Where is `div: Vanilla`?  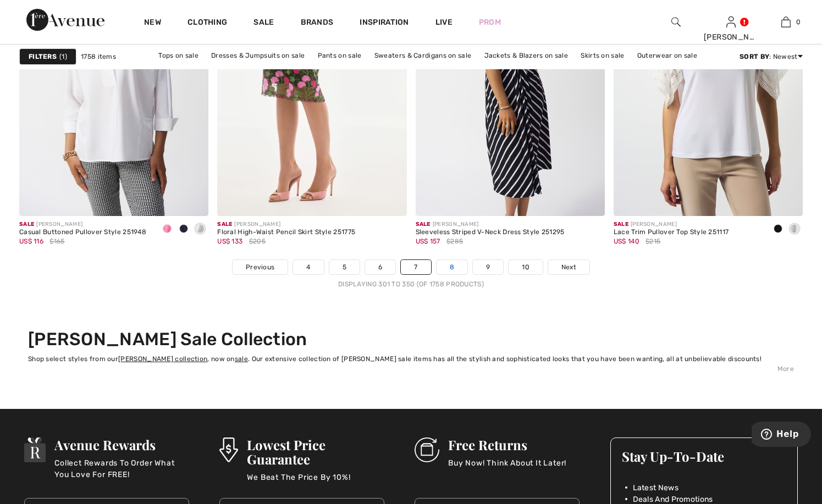
div: Vanilla is located at coordinates (200, 229).